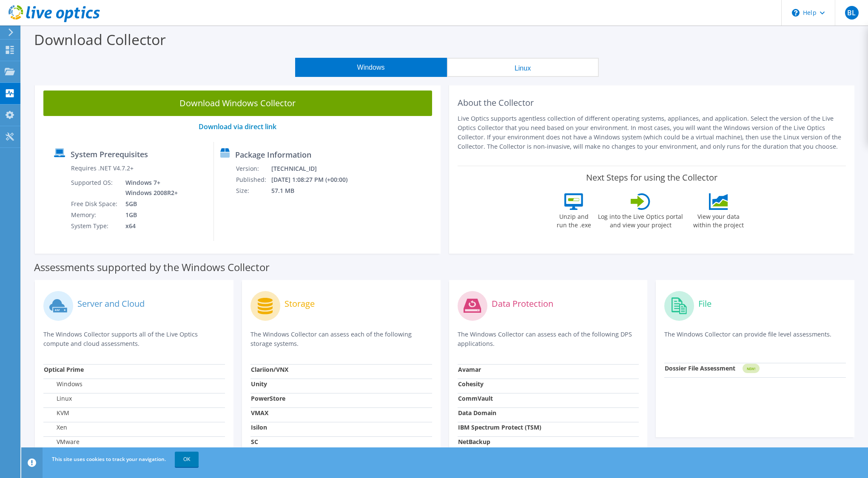 Image resolution: width=868 pixels, height=478 pixels. Describe the element at coordinates (573, 220) in the screenshot. I see `label: Unzip and run the .exe` at that location.